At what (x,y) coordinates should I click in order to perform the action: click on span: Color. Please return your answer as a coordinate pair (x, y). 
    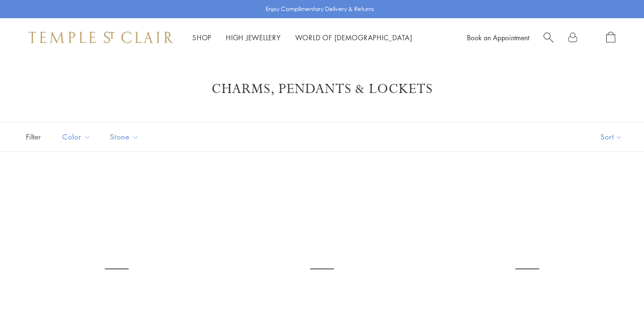
    Looking at the image, I should click on (78, 137).